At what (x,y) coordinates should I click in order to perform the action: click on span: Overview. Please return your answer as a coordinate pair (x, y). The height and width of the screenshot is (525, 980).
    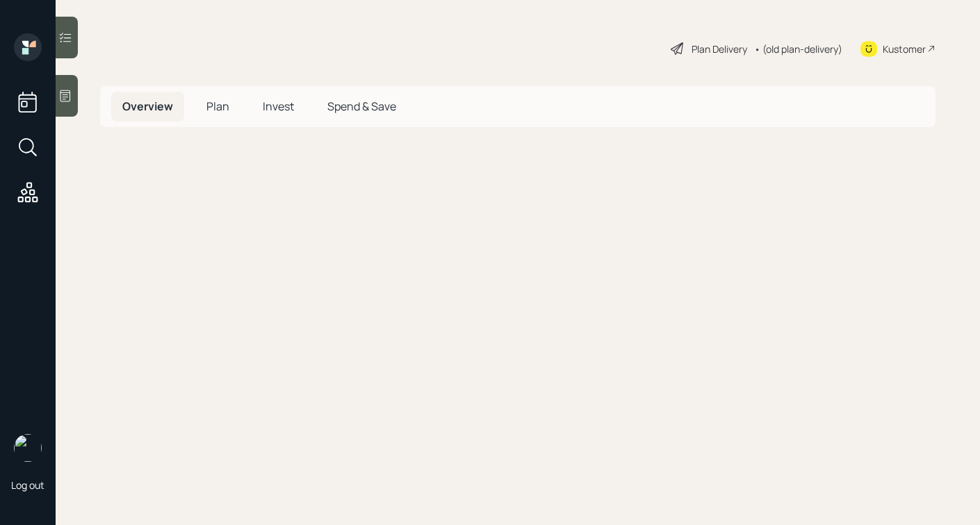
    Looking at the image, I should click on (147, 107).